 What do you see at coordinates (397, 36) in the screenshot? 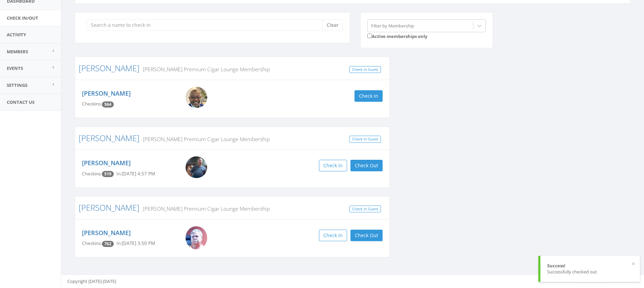
I see `label: Active memberships only` at bounding box center [397, 36].